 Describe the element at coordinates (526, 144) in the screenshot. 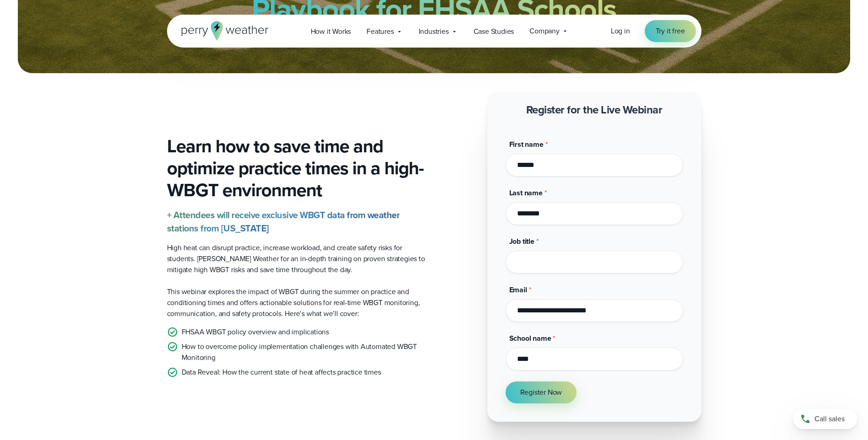

I see `span: First name` at that location.